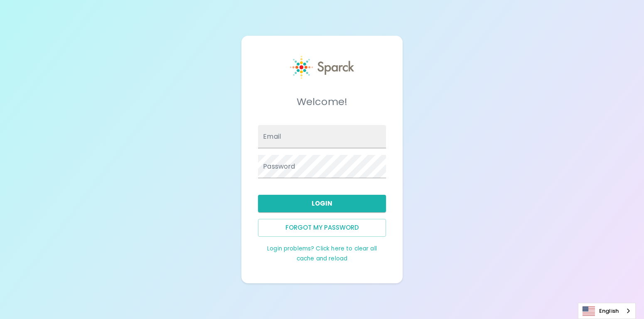 The image size is (644, 319). I want to click on img: Sparck logo, so click(322, 67).